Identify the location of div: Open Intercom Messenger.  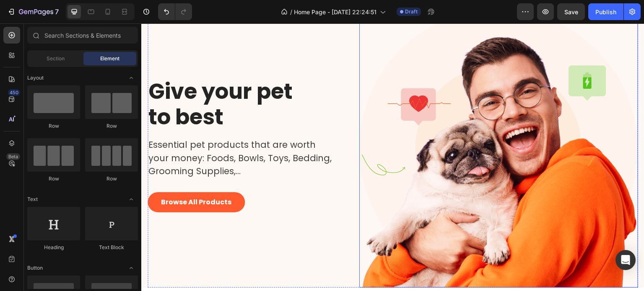
(625, 260).